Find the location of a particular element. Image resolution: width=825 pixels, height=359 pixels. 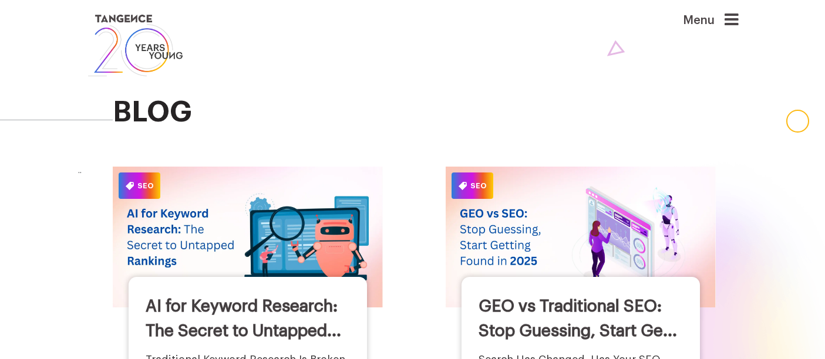

img: AI for Keyword Research: The Secret to Untapped Rankings is located at coordinates (248, 237).